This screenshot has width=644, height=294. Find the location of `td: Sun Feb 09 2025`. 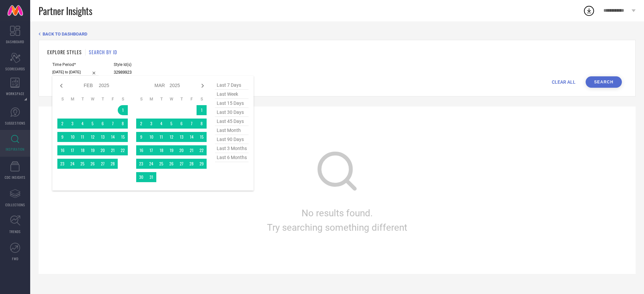

td: Sun Feb 09 2025 is located at coordinates (62, 137).